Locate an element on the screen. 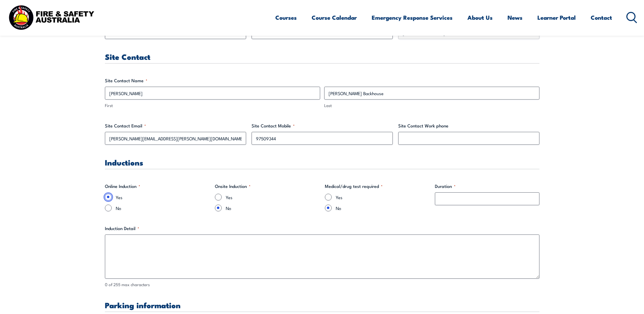  label: Site Contact Work phone is located at coordinates (468, 125).